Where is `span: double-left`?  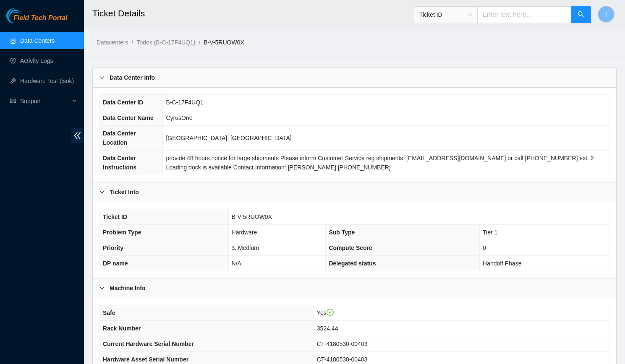
span: double-left is located at coordinates (77, 136).